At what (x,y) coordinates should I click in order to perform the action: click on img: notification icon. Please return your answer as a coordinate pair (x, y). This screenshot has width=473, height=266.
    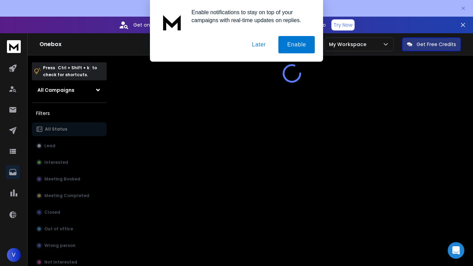
    Looking at the image, I should click on (172, 22).